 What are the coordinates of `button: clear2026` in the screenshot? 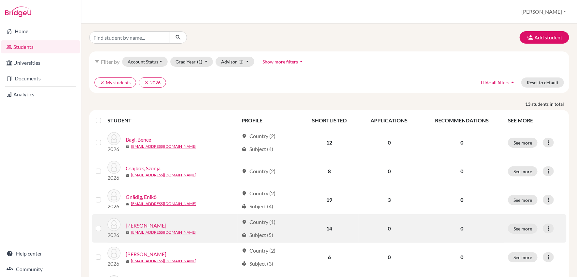 It's located at (152, 82).